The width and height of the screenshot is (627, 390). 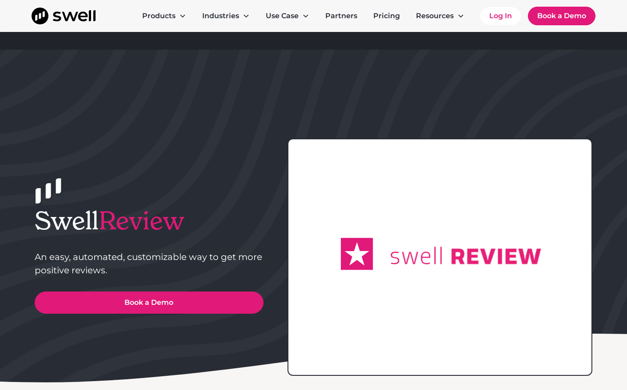 What do you see at coordinates (306, 41) in the screenshot?
I see `div: Medium length banner heading goes here` at bounding box center [306, 41].